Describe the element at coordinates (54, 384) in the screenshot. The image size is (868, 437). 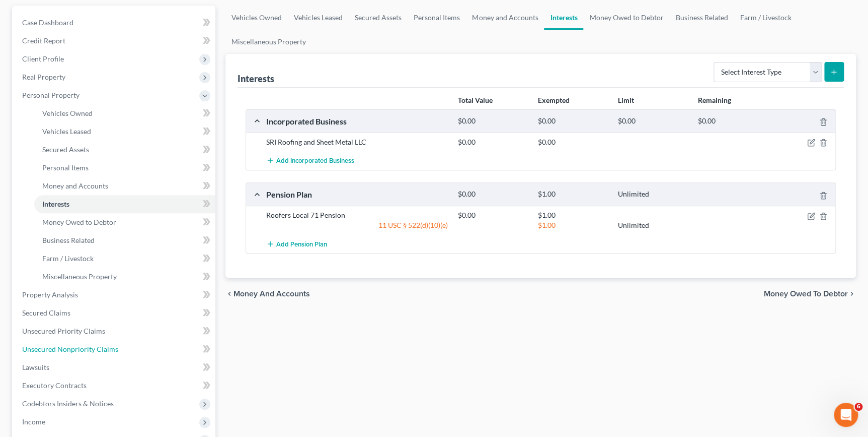
I see `span: Executory Contracts` at that location.